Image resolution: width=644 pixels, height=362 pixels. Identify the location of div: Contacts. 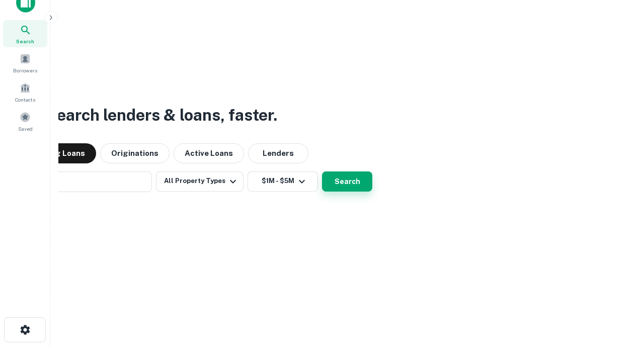
(25, 92).